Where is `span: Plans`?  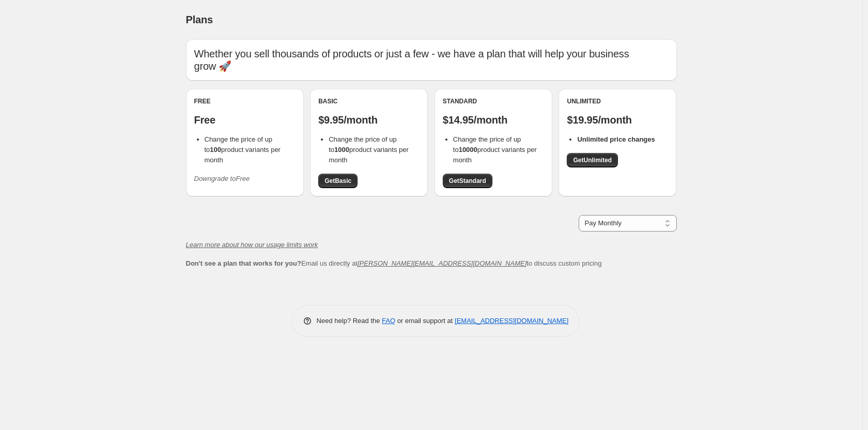 span: Plans is located at coordinates (199, 19).